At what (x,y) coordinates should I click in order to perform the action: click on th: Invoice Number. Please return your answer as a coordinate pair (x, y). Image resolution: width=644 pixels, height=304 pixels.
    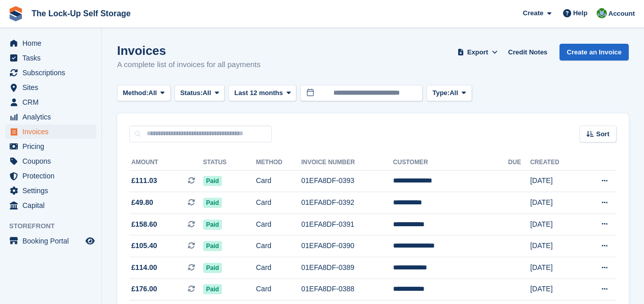
    Looking at the image, I should click on (347, 163).